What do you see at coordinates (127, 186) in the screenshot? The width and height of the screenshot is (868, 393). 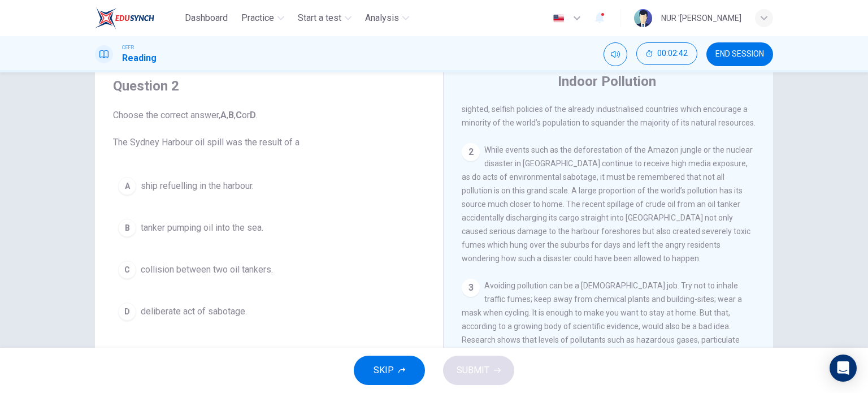 I see `div: A` at bounding box center [127, 186].